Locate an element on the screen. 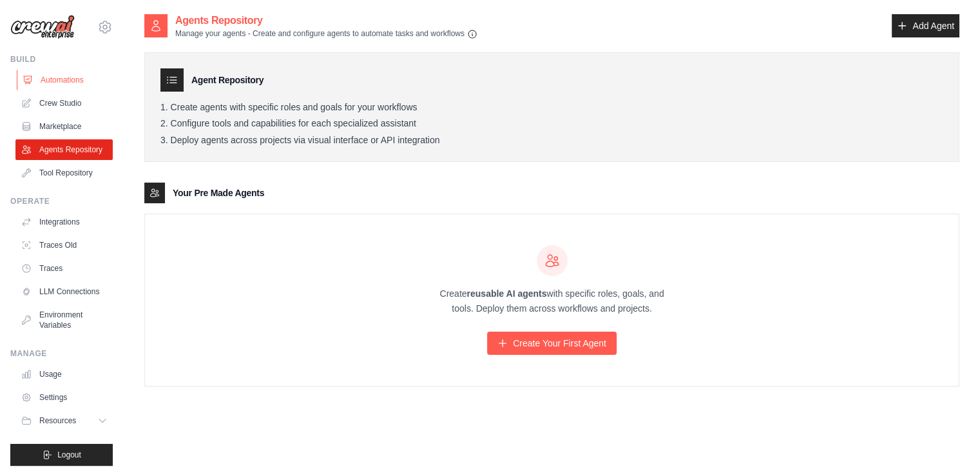 The image size is (980, 471). a: Create Your First Agent is located at coordinates (552, 343).